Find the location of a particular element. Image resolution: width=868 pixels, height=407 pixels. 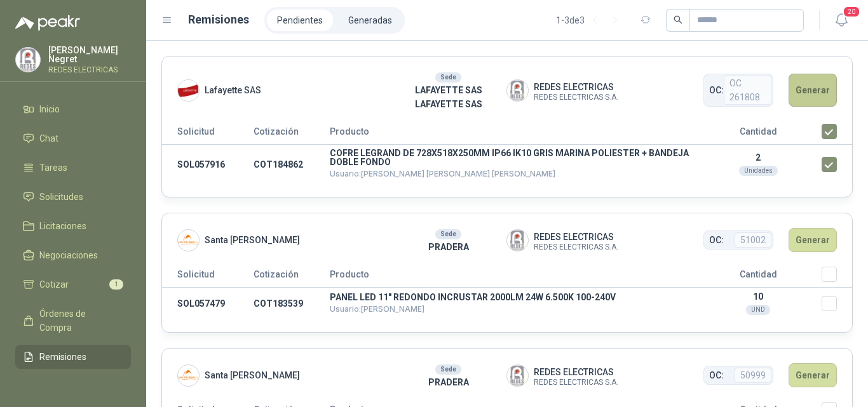

a: Negociaciones is located at coordinates (73, 255).